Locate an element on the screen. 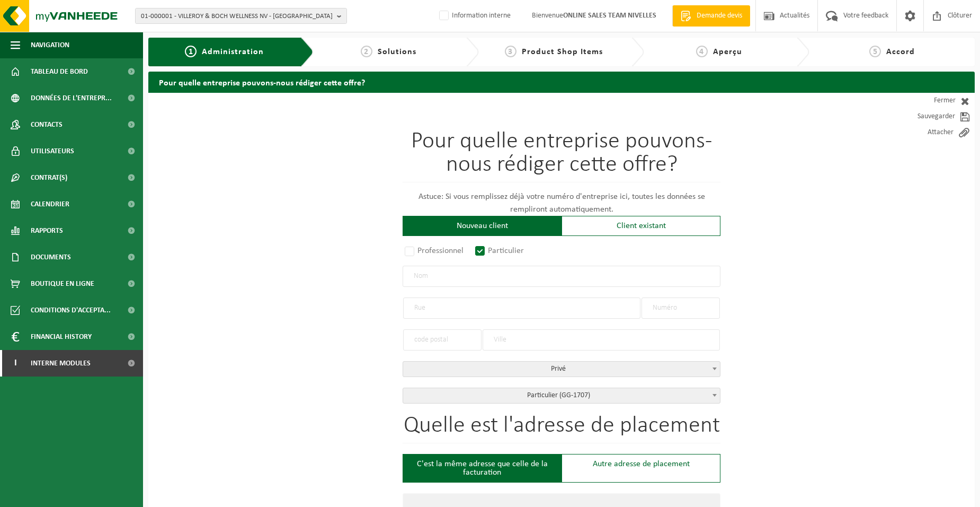 The image size is (980, 507). span: 2 is located at coordinates (367, 52).